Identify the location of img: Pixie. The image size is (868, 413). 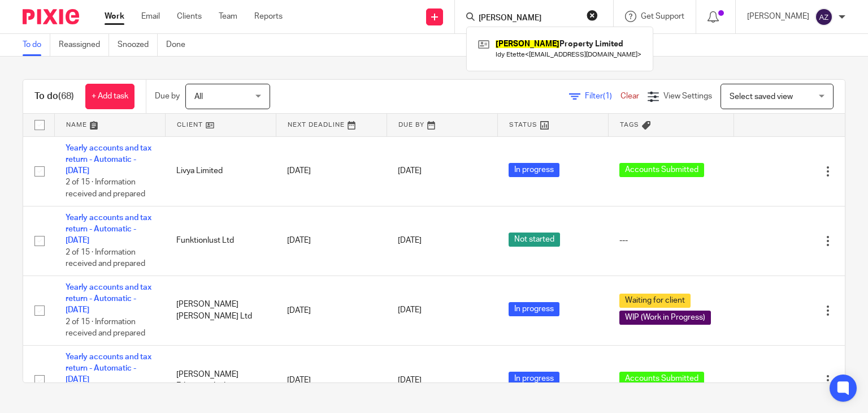
(51, 16).